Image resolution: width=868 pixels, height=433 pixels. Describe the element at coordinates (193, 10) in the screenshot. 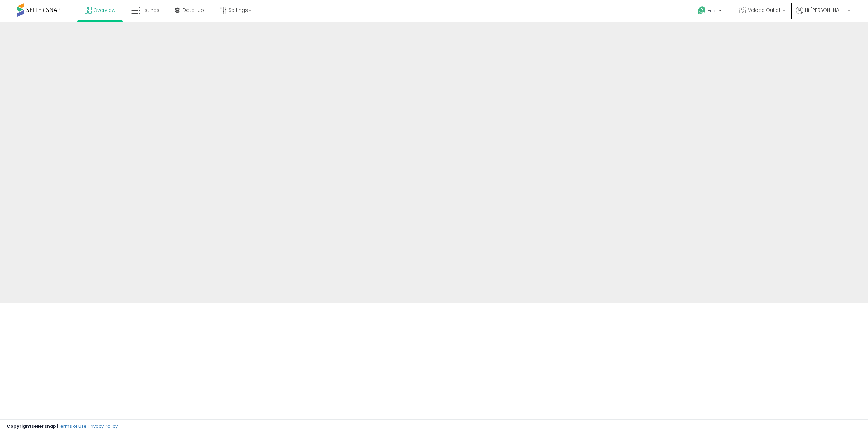

I see `span: DataHub` at that location.